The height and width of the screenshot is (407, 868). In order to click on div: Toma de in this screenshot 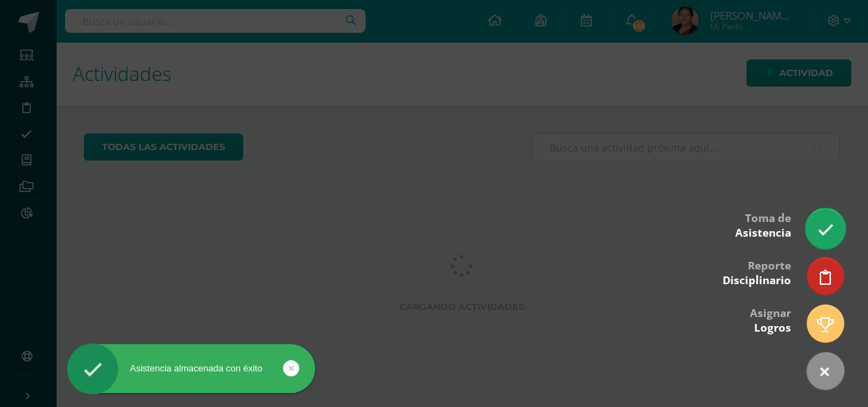, I will do `click(763, 224)`.